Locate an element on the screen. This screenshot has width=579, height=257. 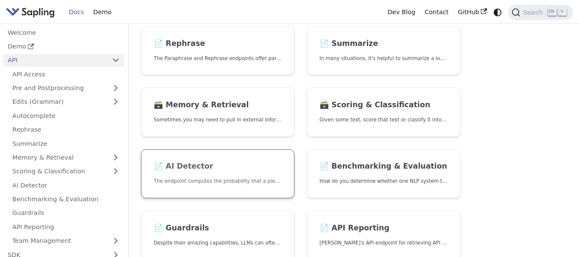
p: The Paraphrase and Rephrase endpoints offer paraphrasing for particular styles. is located at coordinates (218, 58).